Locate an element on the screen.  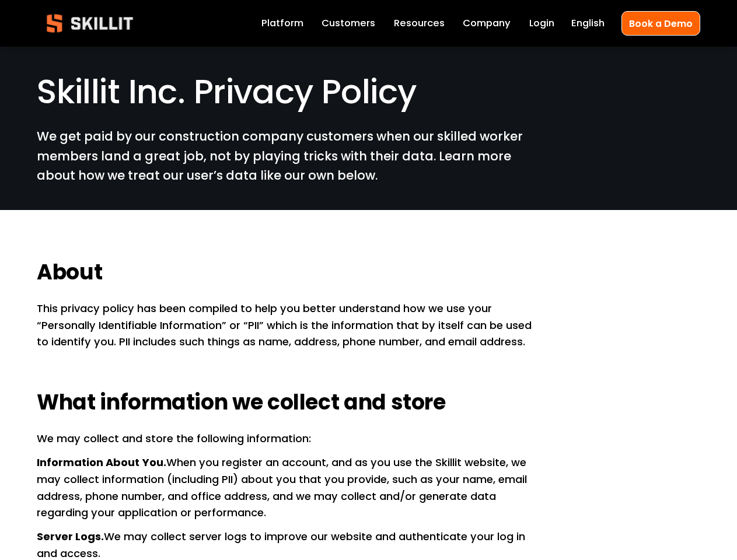
p: We get paid by our construction company customers when our skilled worker members land a great jo... is located at coordinates (285, 156).